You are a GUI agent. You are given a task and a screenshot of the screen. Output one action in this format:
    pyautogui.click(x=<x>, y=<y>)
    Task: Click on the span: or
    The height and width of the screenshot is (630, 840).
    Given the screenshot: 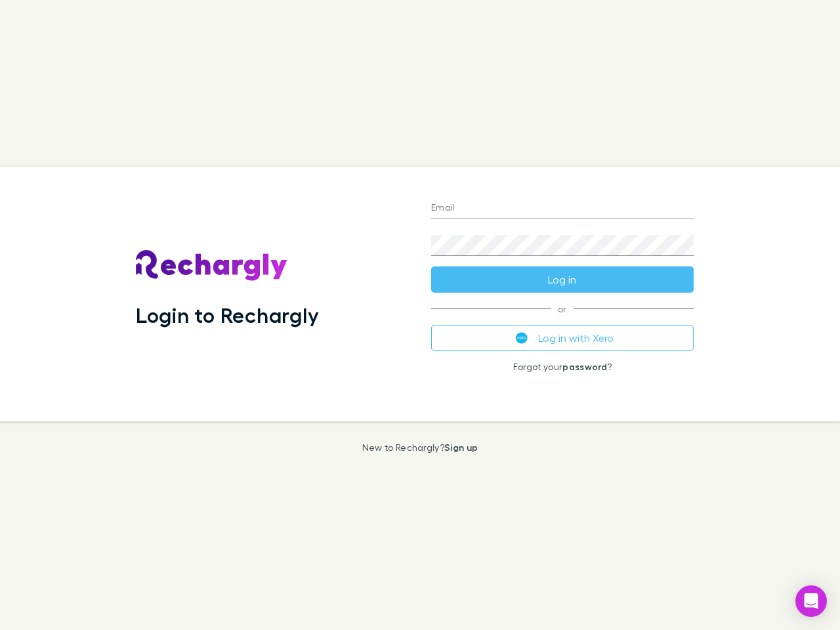 What is the action you would take?
    pyautogui.click(x=563, y=309)
    